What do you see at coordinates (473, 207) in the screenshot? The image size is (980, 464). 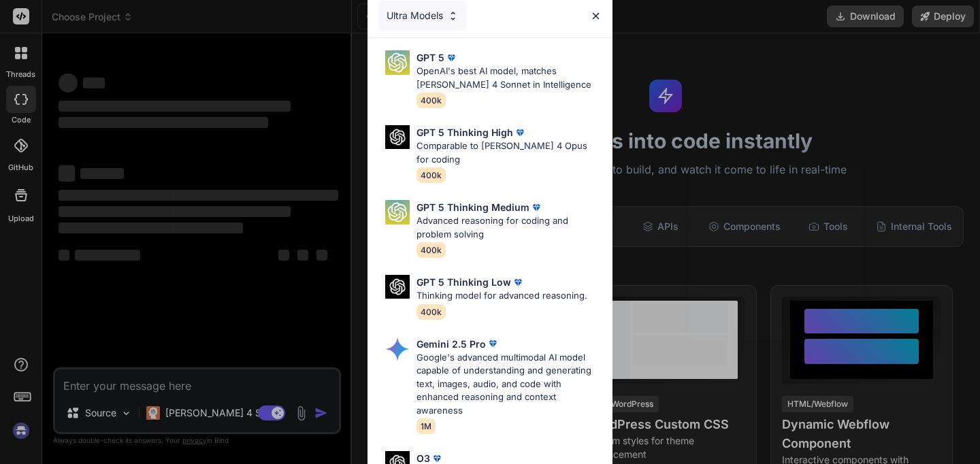 I see `p: GPT 5 Thinking Medium` at bounding box center [473, 207].